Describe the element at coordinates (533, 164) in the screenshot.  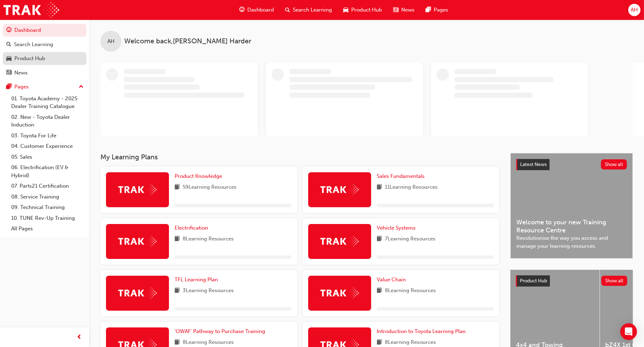
I see `span: Latest News` at that location.